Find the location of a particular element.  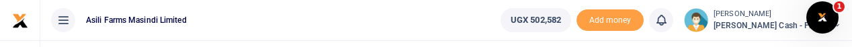

img: logo-small is located at coordinates (20, 21).